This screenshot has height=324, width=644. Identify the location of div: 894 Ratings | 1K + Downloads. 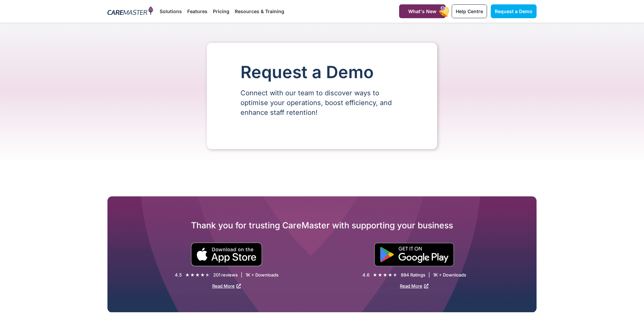
(433, 275).